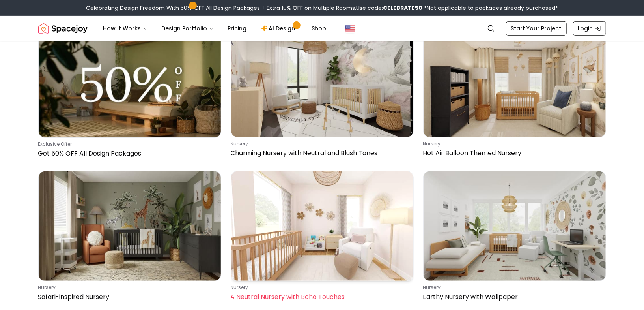 The image size is (644, 310). Describe the element at coordinates (322, 8) in the screenshot. I see `div: Celebrating Design Freedom With 50% OFF All Design Packages + Extra 10% OFF on Multiple Rooms.` at that location.